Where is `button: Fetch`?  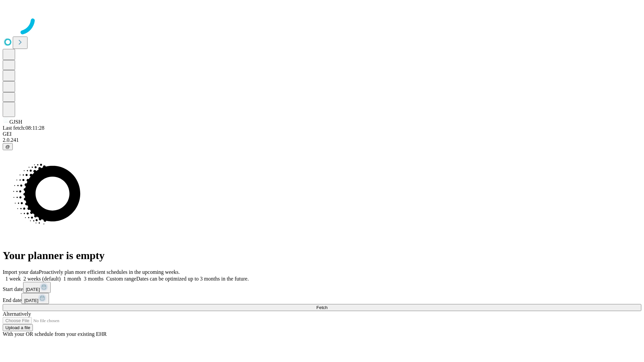 button: Fetch is located at coordinates (322, 307).